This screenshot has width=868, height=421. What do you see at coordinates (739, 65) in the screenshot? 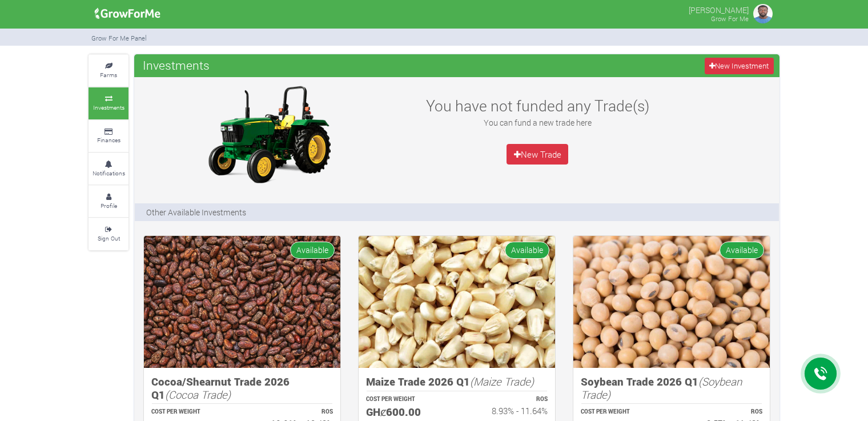
I see `a: New Investment` at bounding box center [739, 65].